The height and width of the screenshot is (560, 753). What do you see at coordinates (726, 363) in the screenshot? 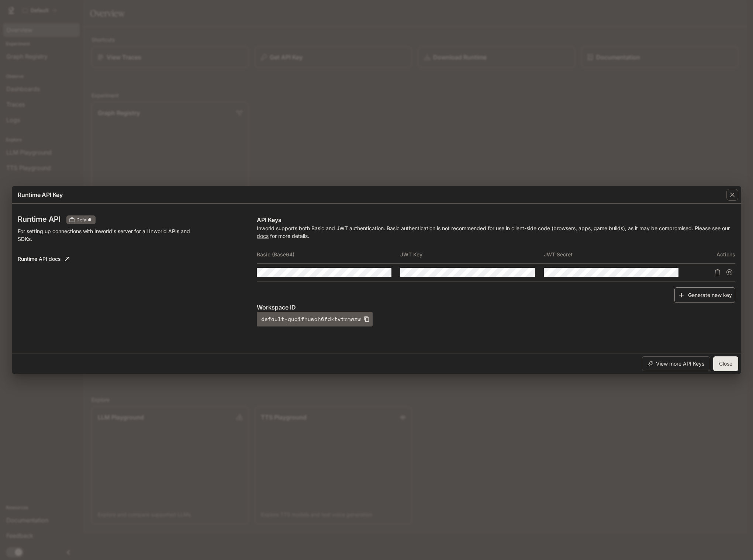
I see `button: Close` at bounding box center [726, 363].